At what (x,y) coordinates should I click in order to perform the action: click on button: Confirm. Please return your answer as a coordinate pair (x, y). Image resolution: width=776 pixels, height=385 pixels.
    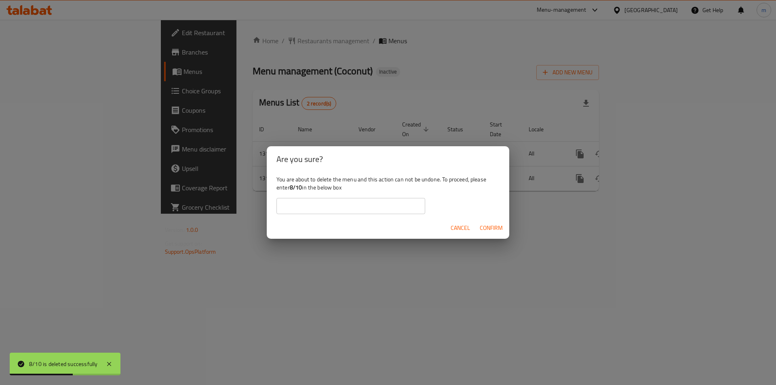
    Looking at the image, I should click on (491, 228).